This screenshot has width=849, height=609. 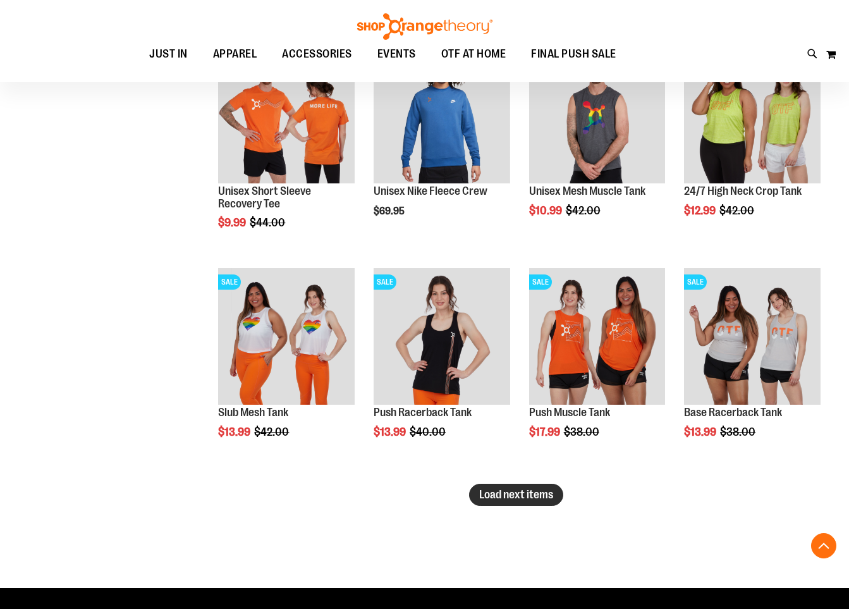 What do you see at coordinates (570, 412) in the screenshot?
I see `a: Push Muscle Tank` at bounding box center [570, 412].